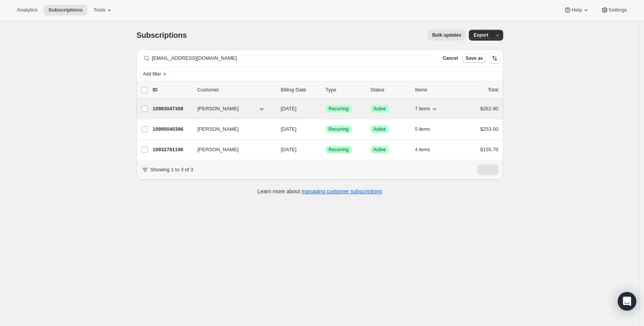  What do you see at coordinates (172, 149) in the screenshot?
I see `p: 10932781196` at bounding box center [172, 149].